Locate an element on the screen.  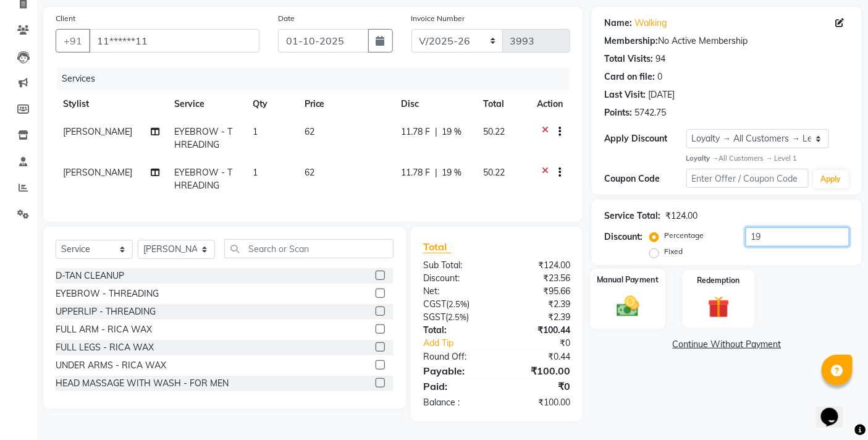
div: Coupon Code is located at coordinates (644, 178).